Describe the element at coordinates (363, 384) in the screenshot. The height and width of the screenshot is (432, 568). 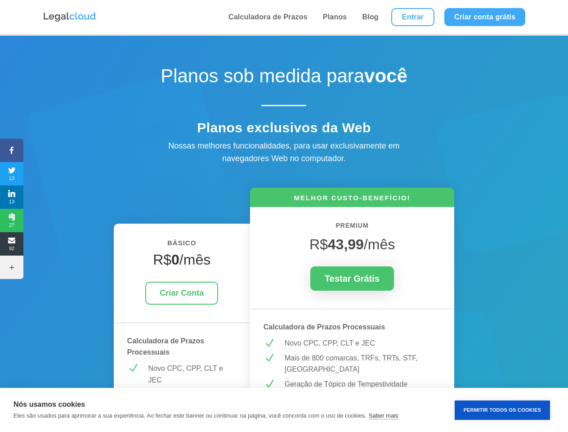
I see `p: Geração de Tópico de Tempestividade` at that location.